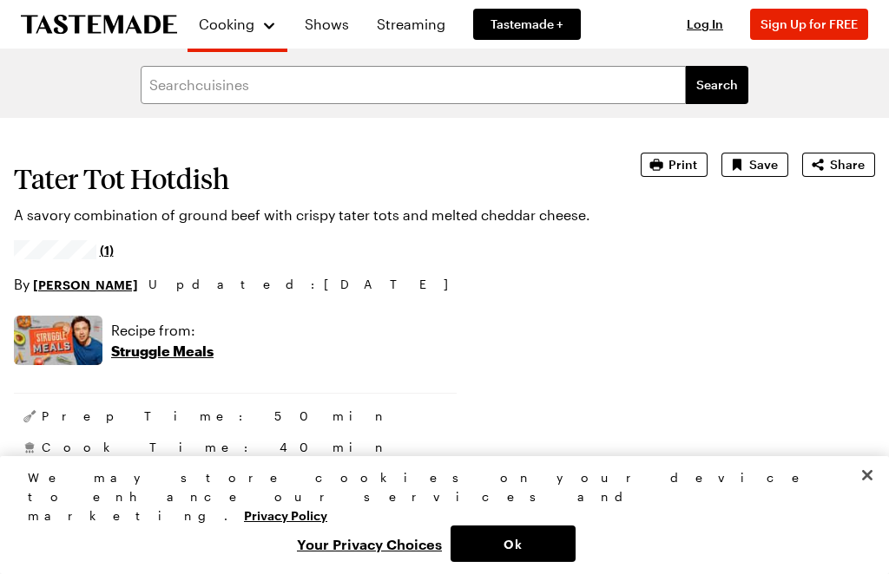  Describe the element at coordinates (237, 24) in the screenshot. I see `button: Cooking` at that location.